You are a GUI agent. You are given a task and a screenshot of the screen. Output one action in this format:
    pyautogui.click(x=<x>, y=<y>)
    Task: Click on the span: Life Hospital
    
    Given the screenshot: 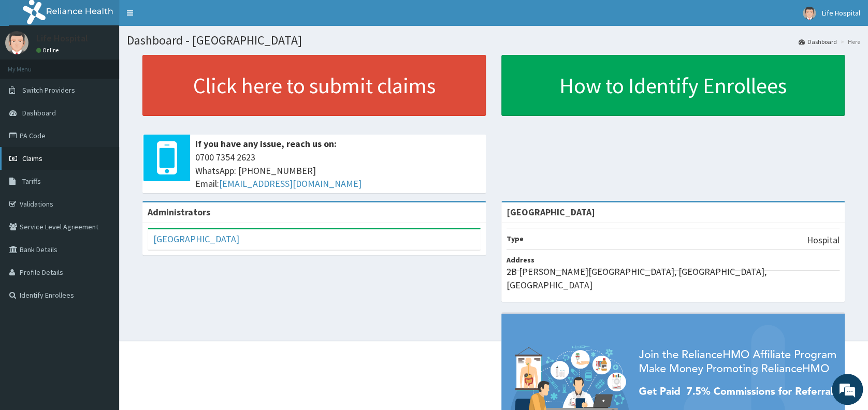 What is the action you would take?
    pyautogui.click(x=840, y=13)
    